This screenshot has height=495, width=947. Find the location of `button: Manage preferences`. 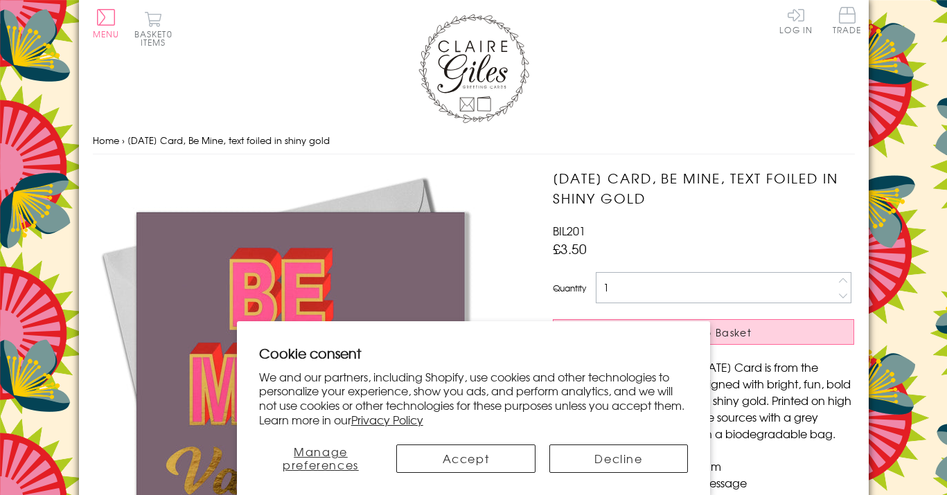

button: Manage preferences is located at coordinates (321, 458).